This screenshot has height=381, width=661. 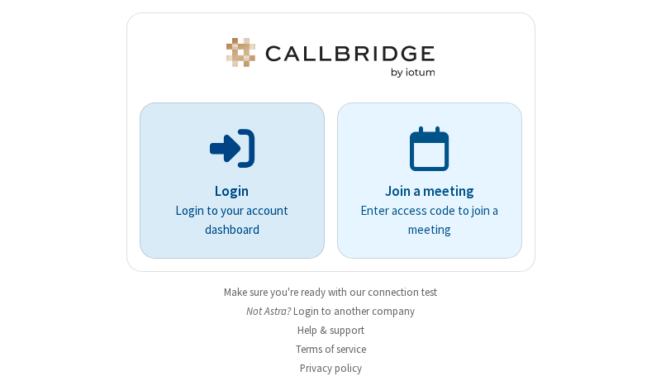 What do you see at coordinates (430, 192) in the screenshot?
I see `p: Join a meeting` at bounding box center [430, 192].